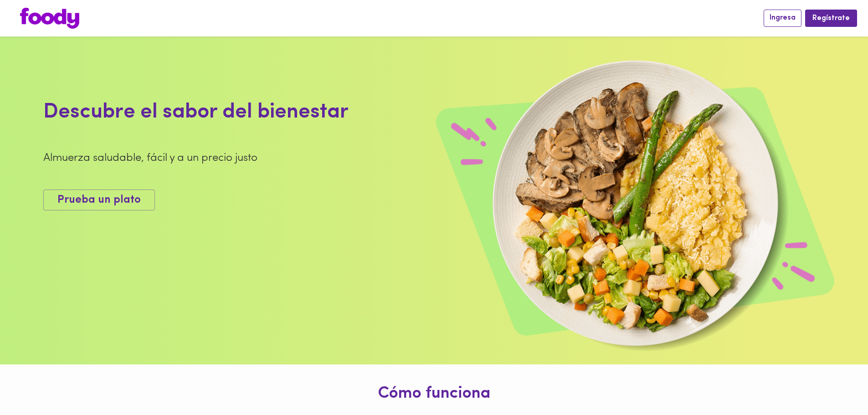 The image size is (868, 415). Describe the element at coordinates (304, 113) in the screenshot. I see `div: Descubre el sabor del bienestar` at that location.